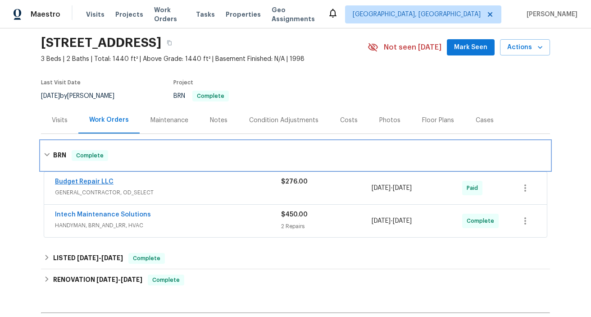  I want to click on span: Work Orders, so click(170, 14).